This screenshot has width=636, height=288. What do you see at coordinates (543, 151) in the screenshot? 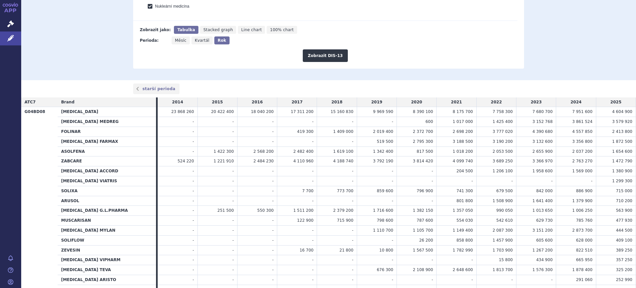
I see `span: 2 655 900` at bounding box center [543, 151].